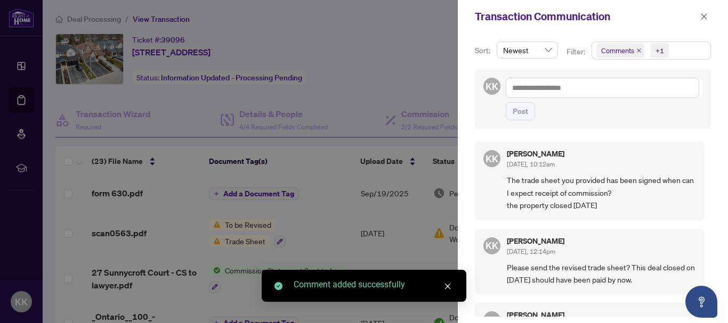 The image size is (728, 323). I want to click on div: +1, so click(659, 51).